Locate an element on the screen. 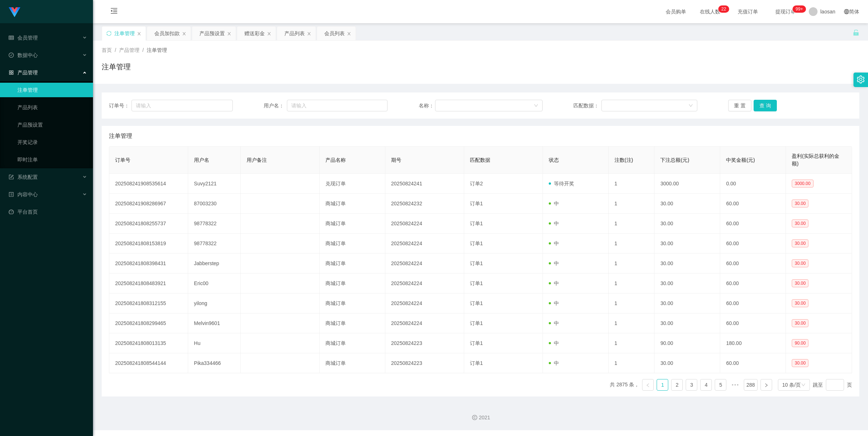  a: 288 is located at coordinates (750, 385).